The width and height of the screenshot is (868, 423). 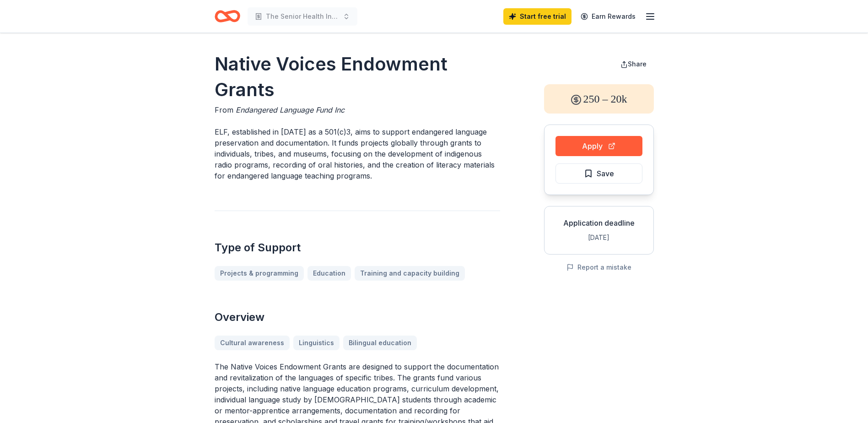 What do you see at coordinates (358, 317) in the screenshot?
I see `h2: Overview` at bounding box center [358, 317].